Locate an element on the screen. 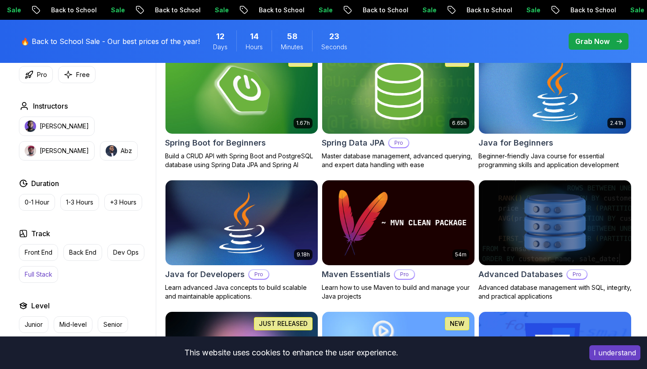 This screenshot has height=369, width=647. h2: Instructors is located at coordinates (50, 106).